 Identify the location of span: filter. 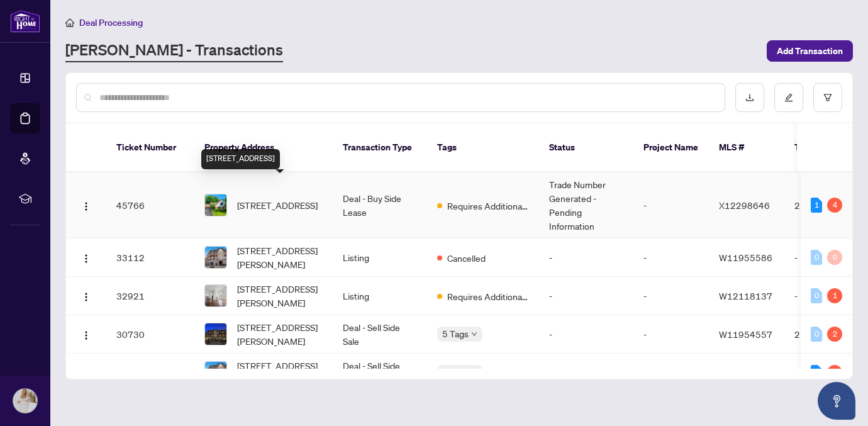
(828, 97).